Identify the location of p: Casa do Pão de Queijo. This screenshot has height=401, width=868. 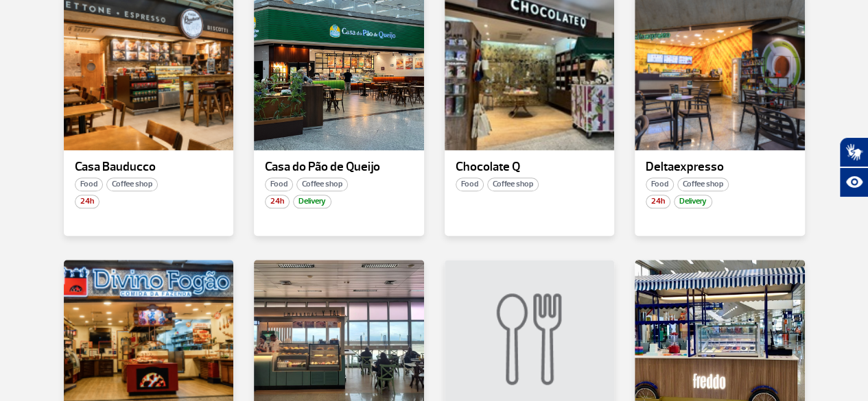
(339, 167).